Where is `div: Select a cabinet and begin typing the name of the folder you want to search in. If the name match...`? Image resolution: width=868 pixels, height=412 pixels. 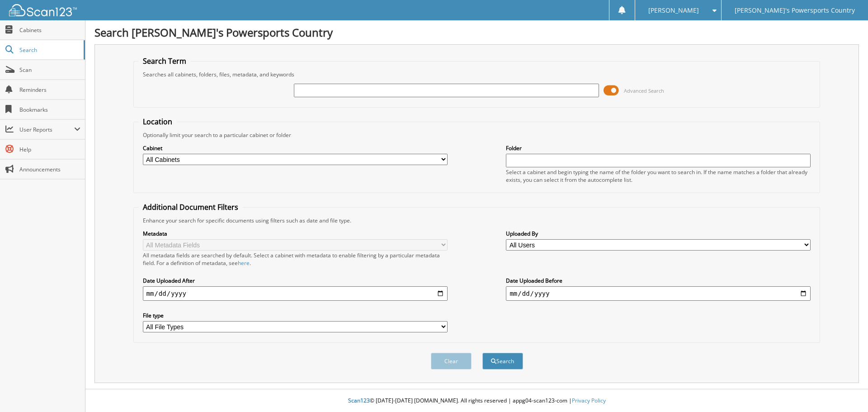 div: Select a cabinet and begin typing the name of the folder you want to search in. If the name match... is located at coordinates (659, 176).